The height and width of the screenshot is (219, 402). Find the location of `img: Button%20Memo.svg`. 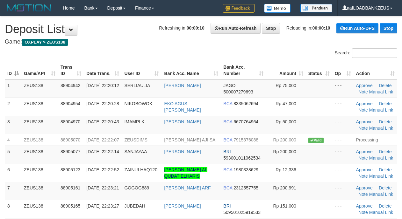

img: Button%20Memo.svg is located at coordinates (277, 8).